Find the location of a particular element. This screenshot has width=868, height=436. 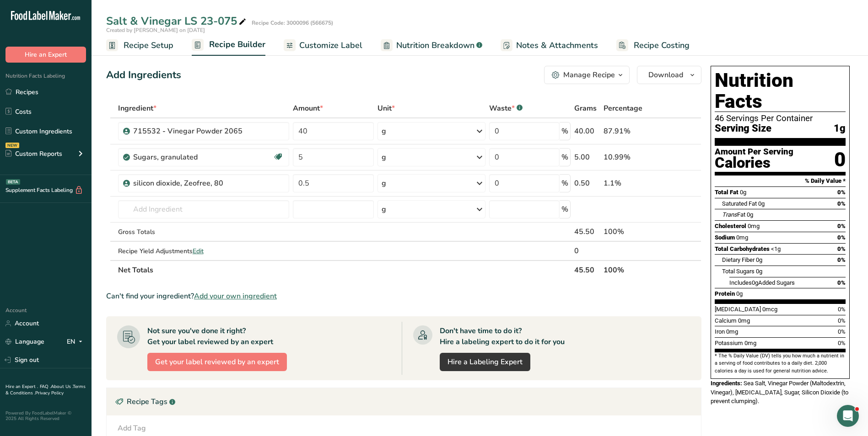

div: Custom Reports is located at coordinates (34, 154).